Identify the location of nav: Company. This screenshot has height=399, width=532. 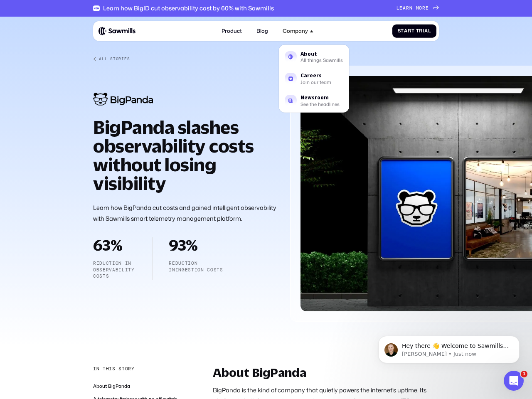
(314, 75).